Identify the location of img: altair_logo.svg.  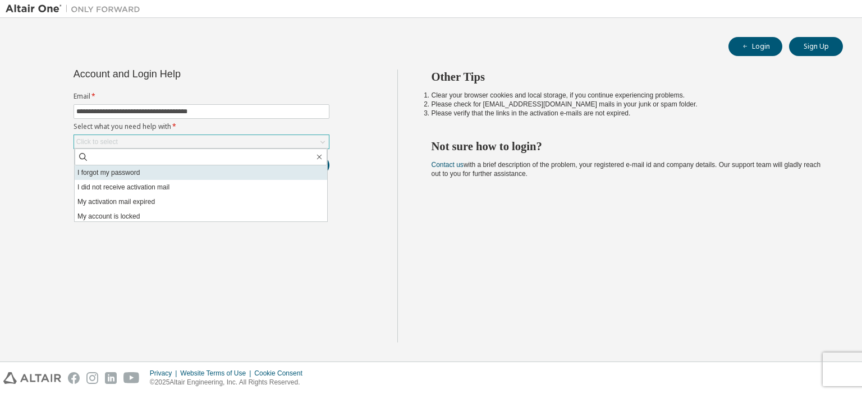
(32, 378).